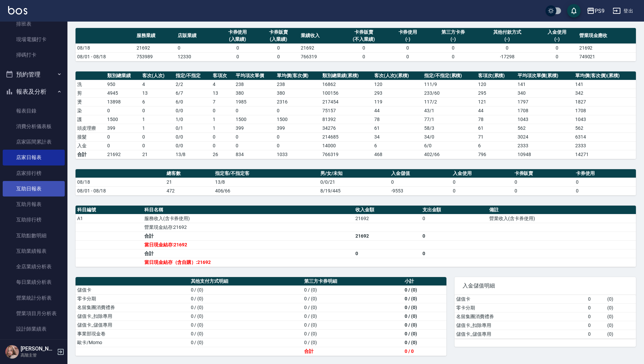 This screenshot has height=364, width=644. What do you see at coordinates (425, 282) in the screenshot?
I see `th: 小計` at bounding box center [425, 282].